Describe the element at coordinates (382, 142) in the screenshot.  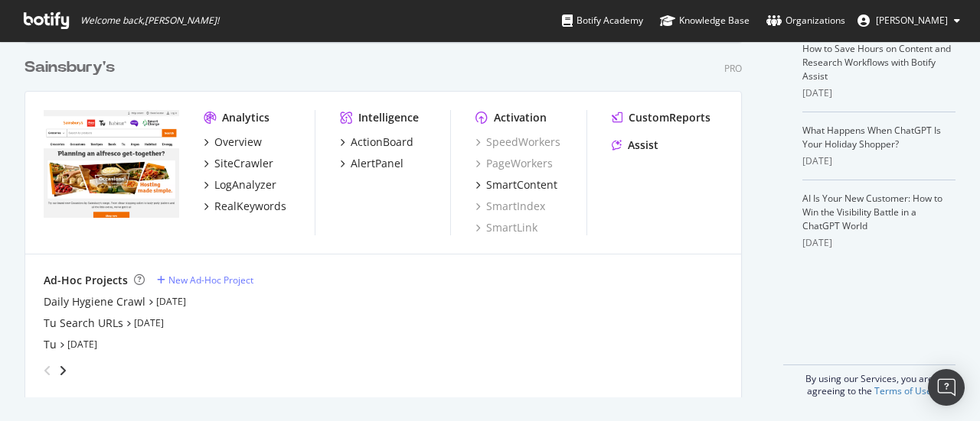
I see `div: ActionBoard` at that location.